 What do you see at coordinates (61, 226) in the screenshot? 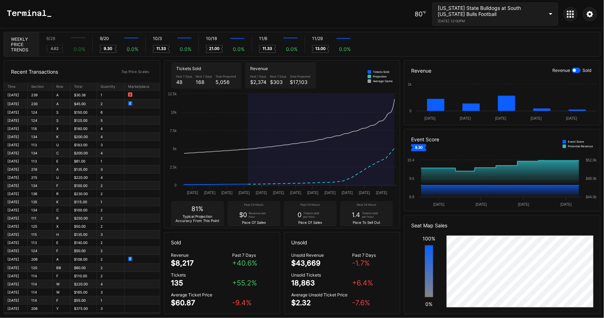
I see `td: X` at bounding box center [61, 226].